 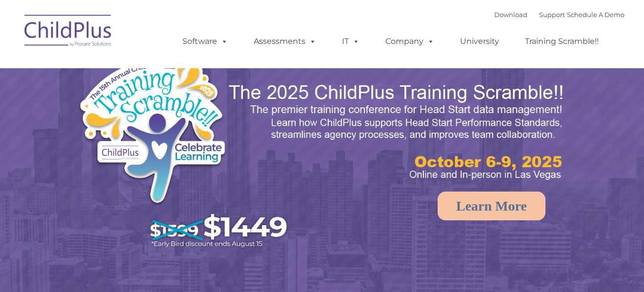 What do you see at coordinates (479, 42) in the screenshot?
I see `a: University` at bounding box center [479, 42].